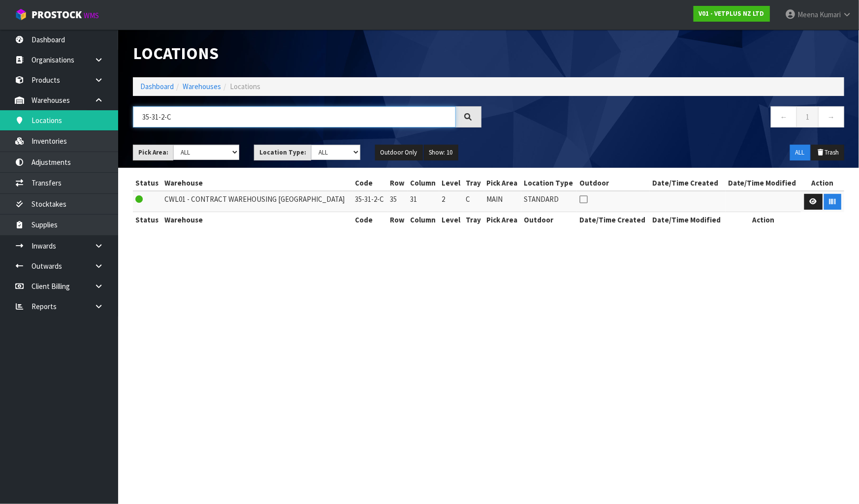 The height and width of the screenshot is (504, 859). Describe the element at coordinates (91, 15) in the screenshot. I see `small: WMS` at that location.